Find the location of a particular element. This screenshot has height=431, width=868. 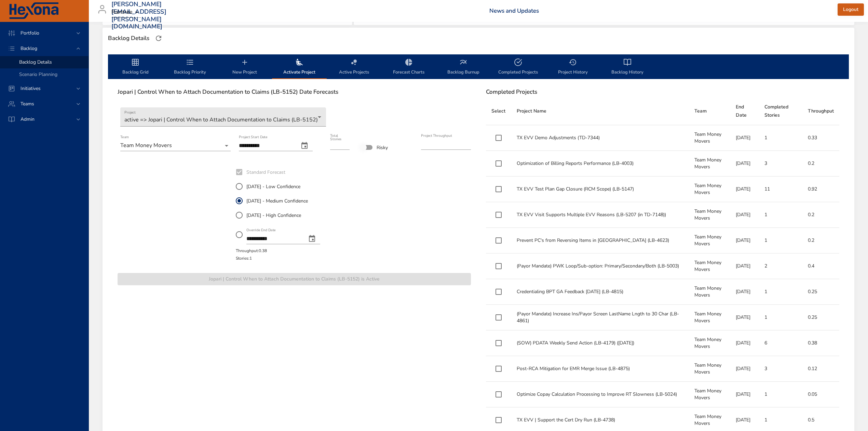

span: Logout is located at coordinates (851, 9).